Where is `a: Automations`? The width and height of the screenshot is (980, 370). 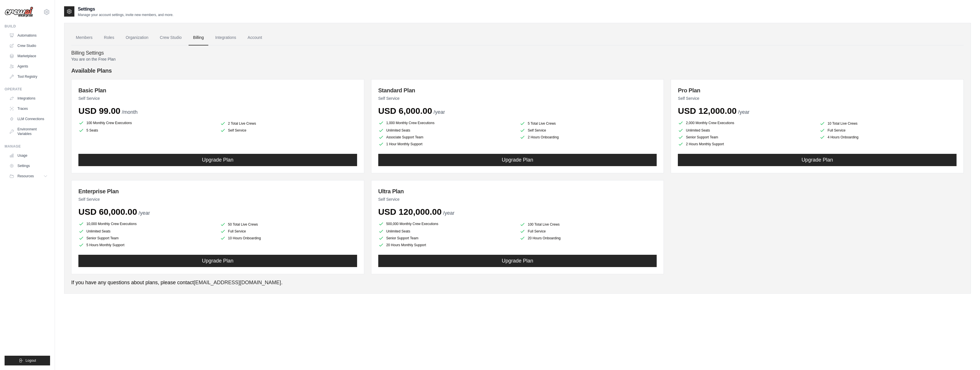
a: Automations is located at coordinates (29, 35).